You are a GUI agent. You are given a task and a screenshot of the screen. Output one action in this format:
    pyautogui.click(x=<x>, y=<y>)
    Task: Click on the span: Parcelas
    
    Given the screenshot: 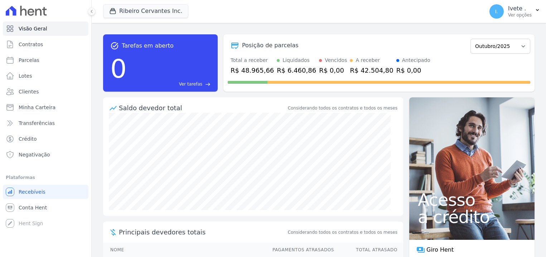 What is the action you would take?
    pyautogui.click(x=29, y=60)
    